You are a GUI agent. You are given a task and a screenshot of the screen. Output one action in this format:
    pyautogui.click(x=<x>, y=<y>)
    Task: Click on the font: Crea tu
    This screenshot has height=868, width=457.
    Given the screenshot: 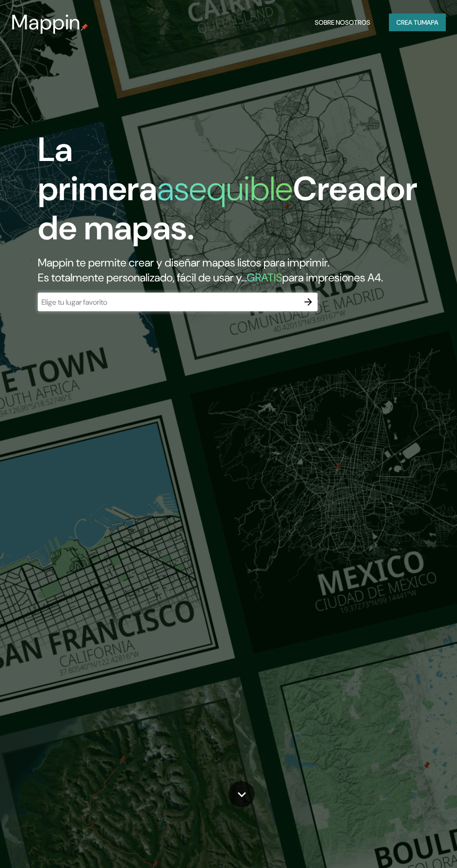 What is the action you would take?
    pyautogui.click(x=409, y=23)
    